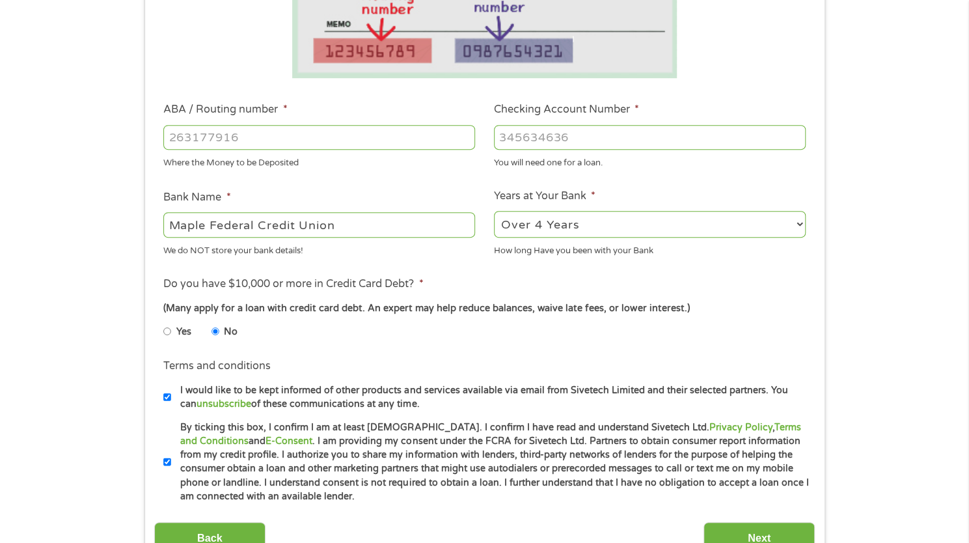 This screenshot has height=543, width=969. I want to click on label: Terms and conditions, so click(217, 366).